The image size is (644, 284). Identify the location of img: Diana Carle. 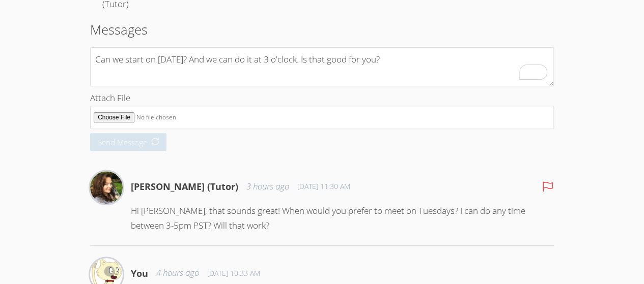
(107, 188).